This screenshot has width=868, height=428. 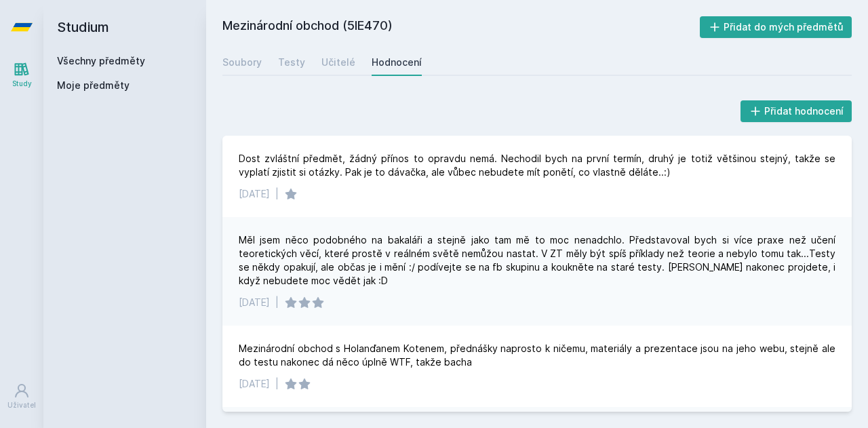 What do you see at coordinates (242, 62) in the screenshot?
I see `div: Soubory` at bounding box center [242, 62].